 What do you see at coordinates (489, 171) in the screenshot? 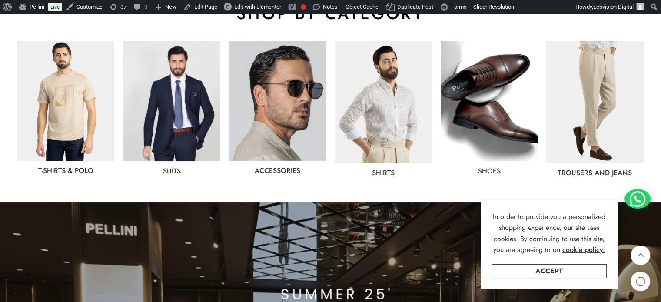
I see `a: shoes` at bounding box center [489, 171].